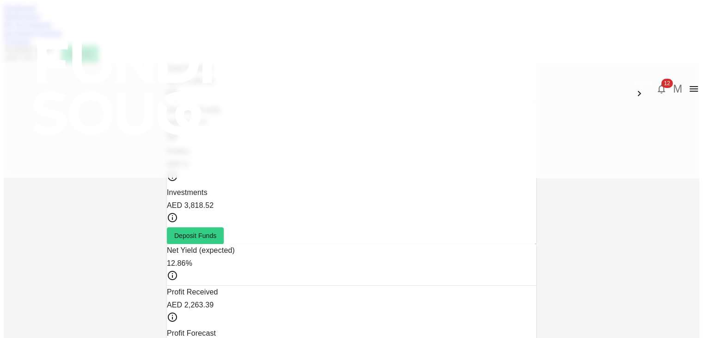 The height and width of the screenshot is (338, 703). I want to click on div: AED 3,818.52, so click(351, 205).